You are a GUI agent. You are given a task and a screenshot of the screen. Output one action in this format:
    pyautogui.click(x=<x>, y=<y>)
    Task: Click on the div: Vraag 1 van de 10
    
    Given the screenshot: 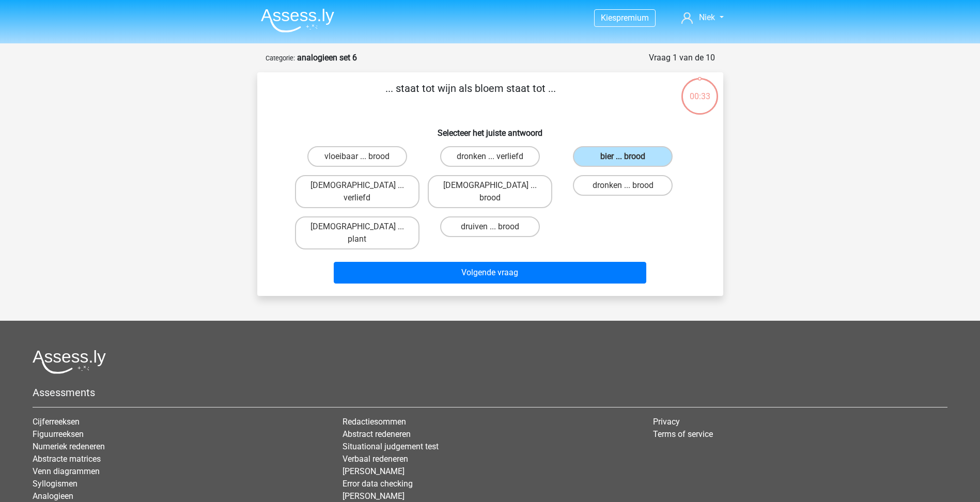 What is the action you would take?
    pyautogui.click(x=682, y=58)
    